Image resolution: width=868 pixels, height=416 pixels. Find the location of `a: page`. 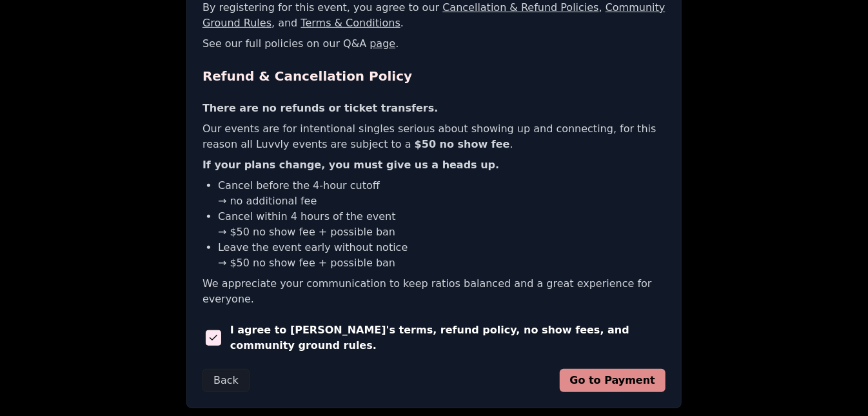

a: page is located at coordinates (382, 44).